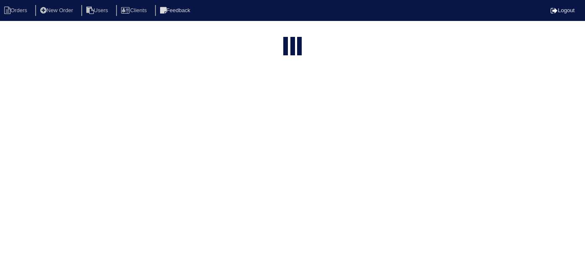  Describe the element at coordinates (134, 10) in the screenshot. I see `li: Clients` at that location.